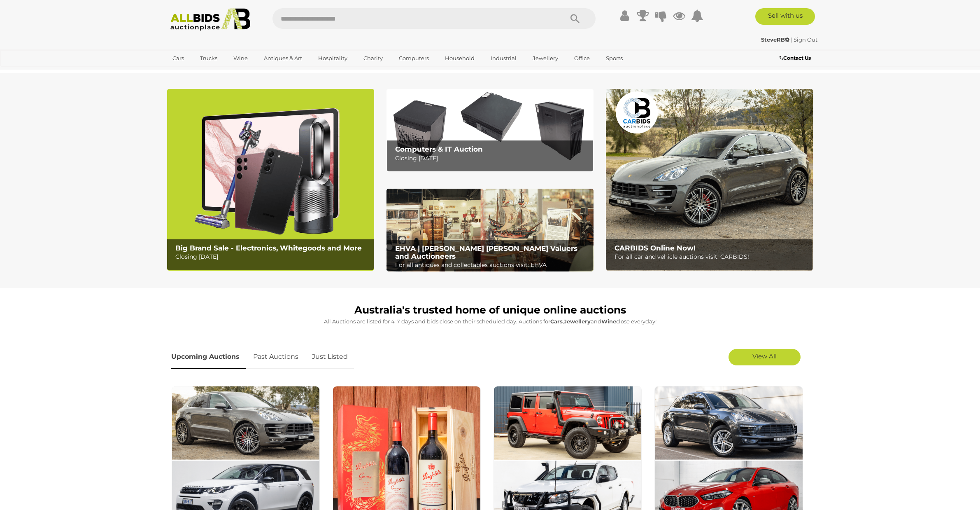 This screenshot has height=510, width=980. Describe the element at coordinates (241, 58) in the screenshot. I see `a: Wine` at that location.